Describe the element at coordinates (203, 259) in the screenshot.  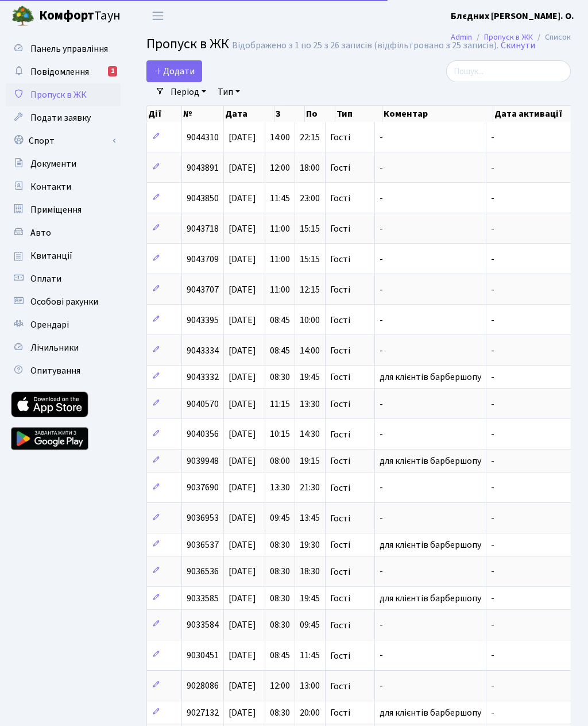
I see `span: 9043709` at that location.